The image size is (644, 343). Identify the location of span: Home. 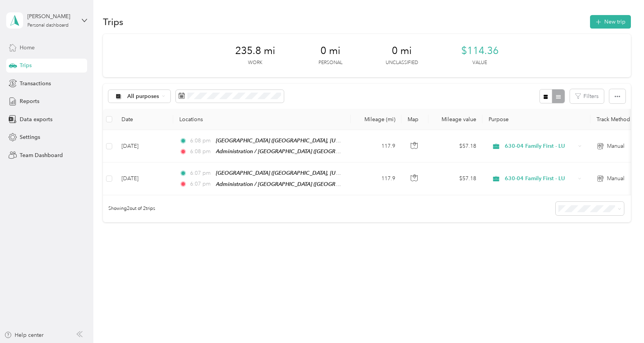
(27, 48).